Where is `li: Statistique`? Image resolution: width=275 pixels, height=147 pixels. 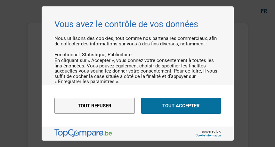
li: Statistique is located at coordinates (95, 55).